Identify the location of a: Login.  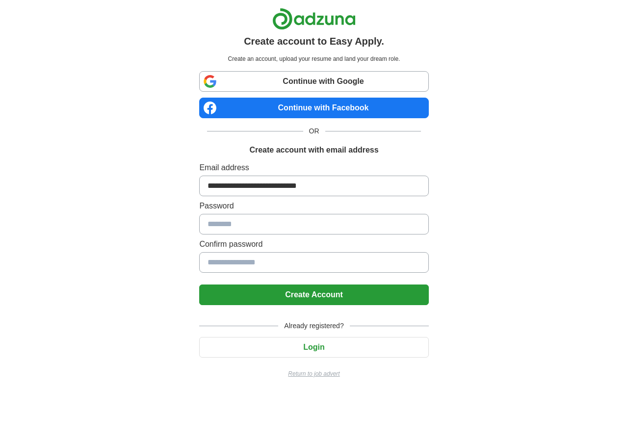
(313, 347).